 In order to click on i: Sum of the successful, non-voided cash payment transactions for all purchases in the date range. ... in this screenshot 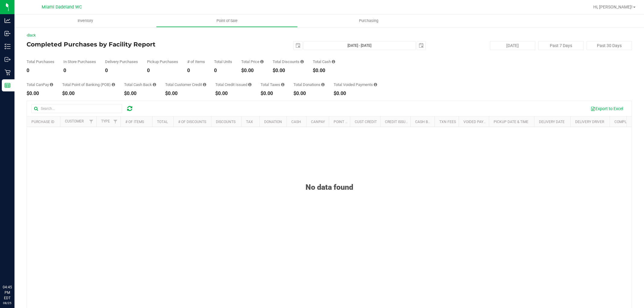, I will do `click(334, 61)`.